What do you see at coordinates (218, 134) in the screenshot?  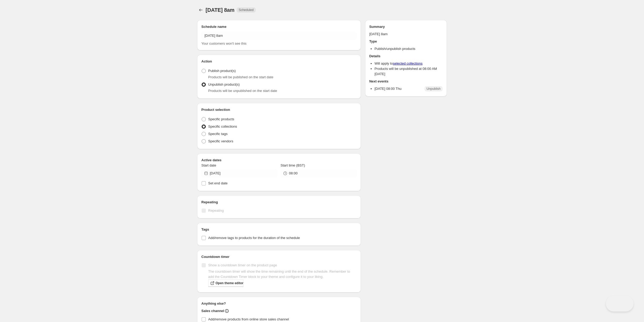 I see `span: Specific tags` at bounding box center [218, 134].